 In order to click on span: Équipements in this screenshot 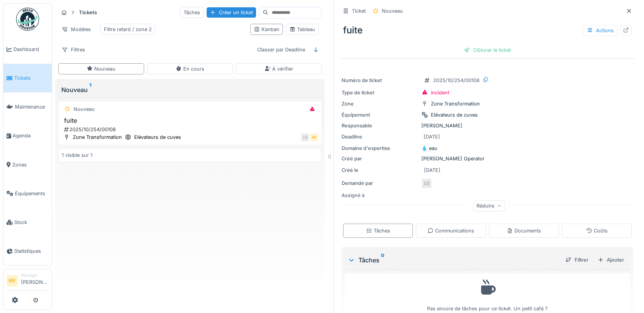, I will do `click(32, 194)`.